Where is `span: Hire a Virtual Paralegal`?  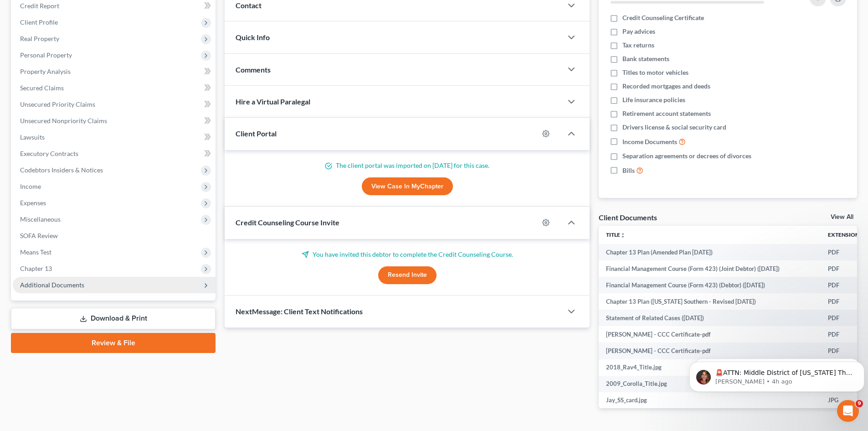
span: Hire a Virtual Paralegal is located at coordinates (273, 101).